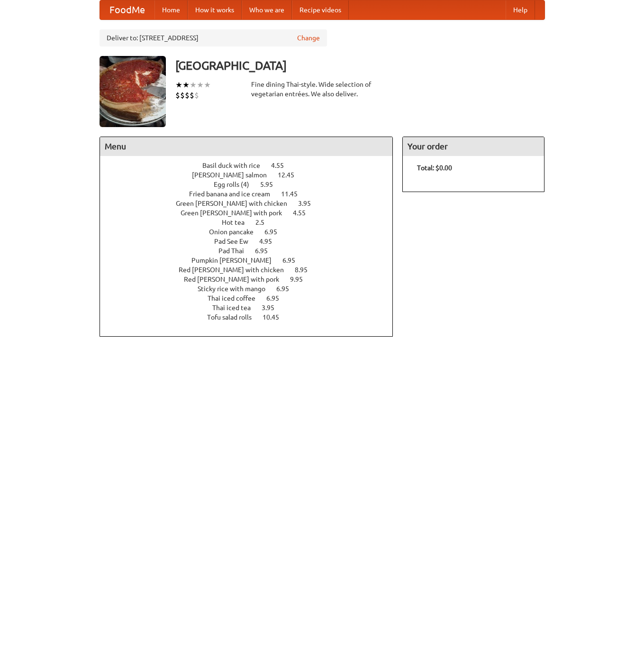  I want to click on span: Pad Thai, so click(236, 251).